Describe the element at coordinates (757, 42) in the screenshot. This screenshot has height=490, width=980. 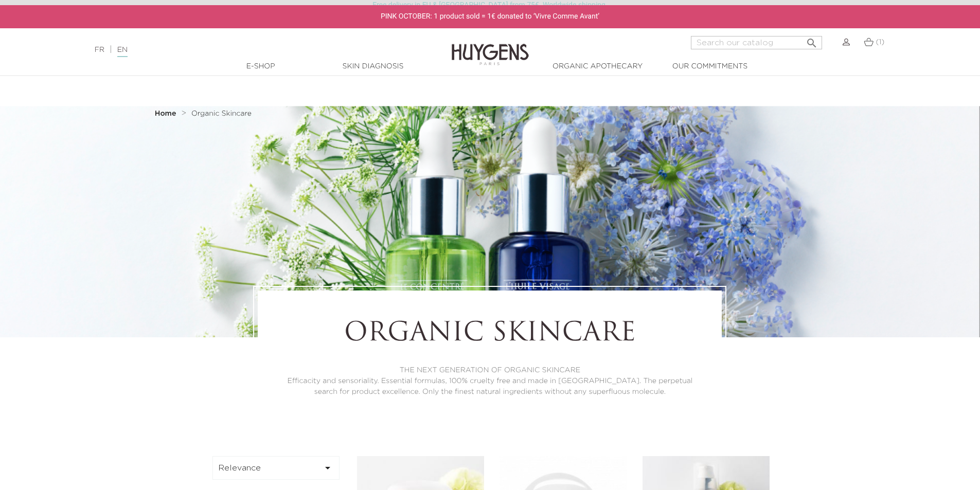
I see `input: Search` at that location.